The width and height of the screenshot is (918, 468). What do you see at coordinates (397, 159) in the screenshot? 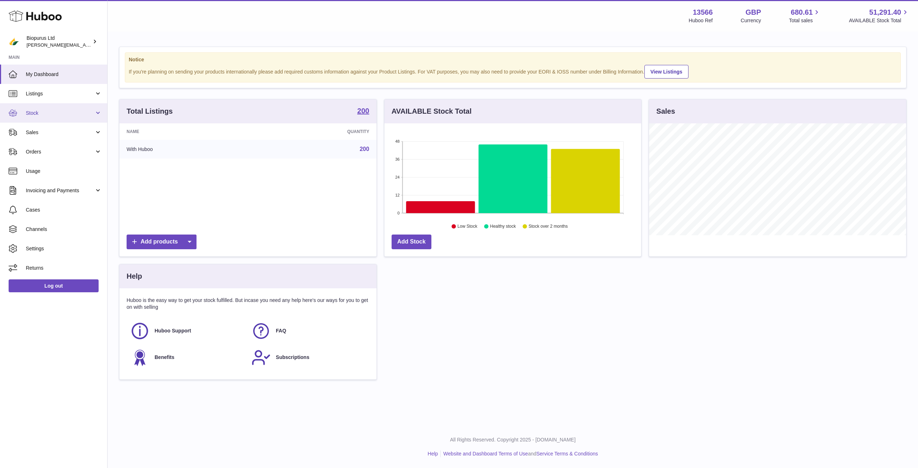
I see `text: 36` at bounding box center [397, 159].